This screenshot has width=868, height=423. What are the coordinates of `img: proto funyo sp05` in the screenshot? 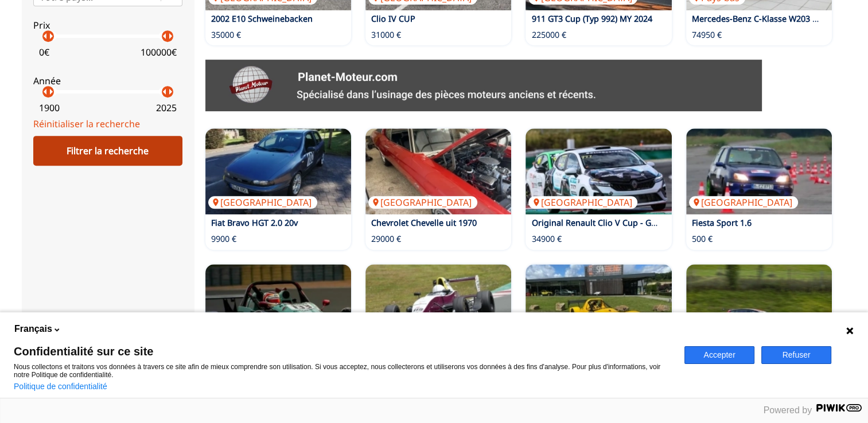 It's located at (278, 307).